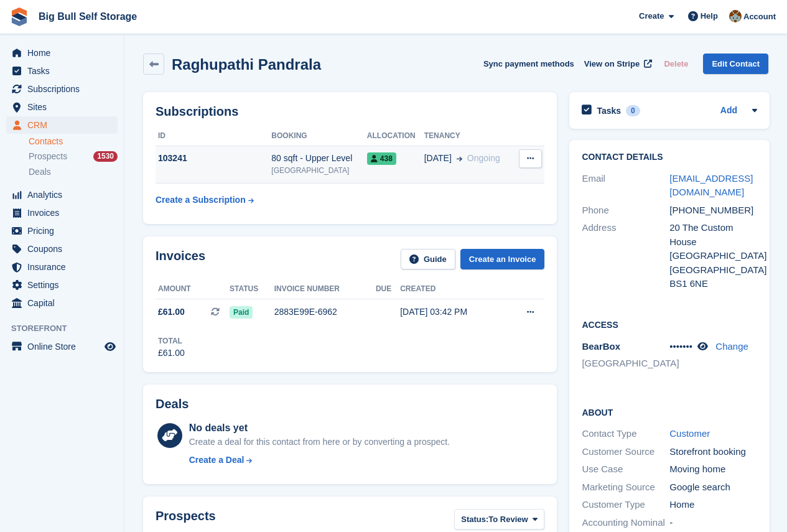 The height and width of the screenshot is (532, 787). Describe the element at coordinates (728, 111) in the screenshot. I see `a: Add` at that location.